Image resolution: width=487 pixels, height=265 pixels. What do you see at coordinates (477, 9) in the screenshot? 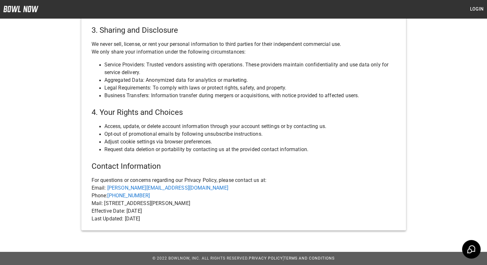
I see `button: Login` at bounding box center [477, 9].